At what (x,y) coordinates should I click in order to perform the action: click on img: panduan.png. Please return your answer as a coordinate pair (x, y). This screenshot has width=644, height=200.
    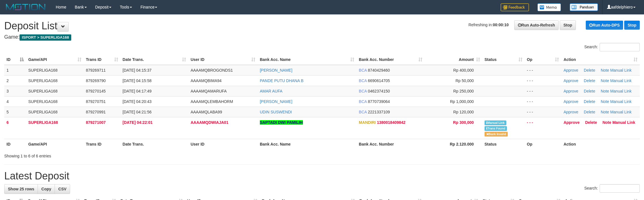
    Looking at the image, I should click on (583, 7).